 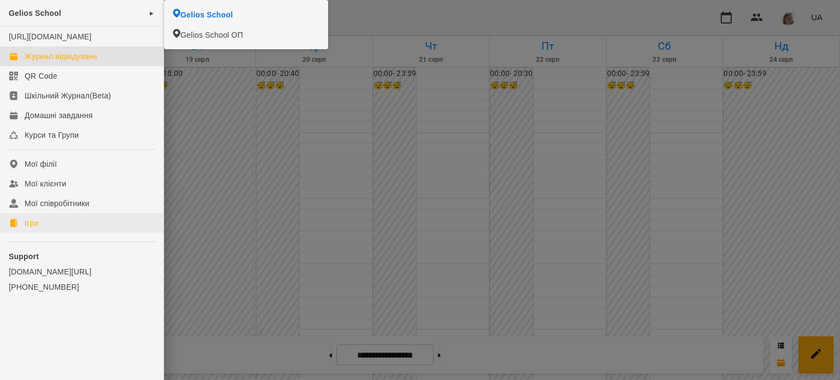 I want to click on div: Журнал відвідувань, so click(x=61, y=56).